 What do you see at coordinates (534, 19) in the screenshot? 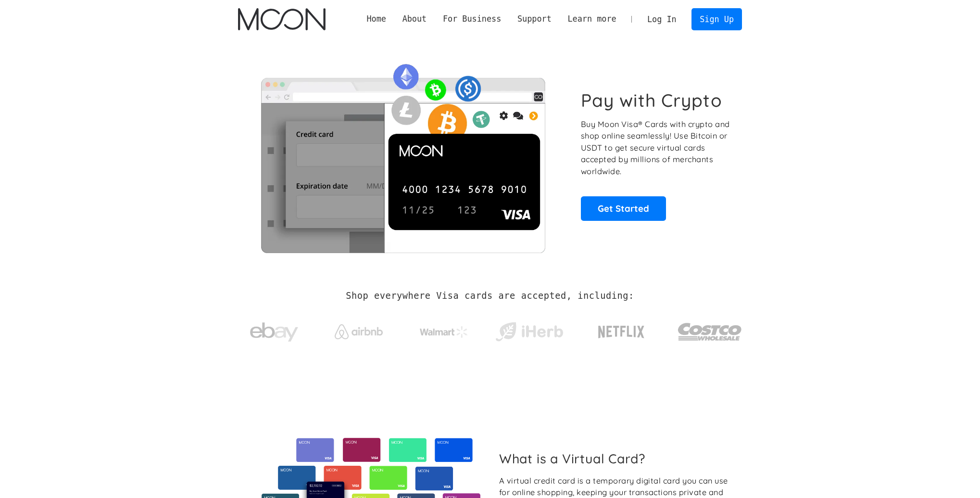
I see `div: Support` at bounding box center [534, 19].